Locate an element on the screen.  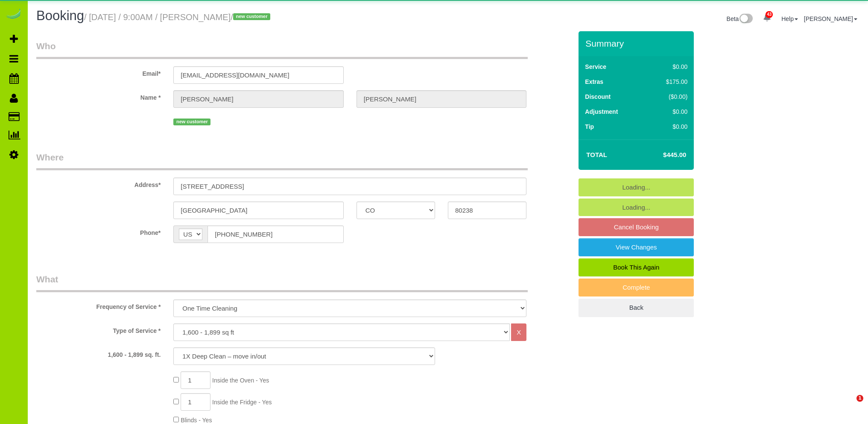
a: Book This Again is located at coordinates (636, 267).